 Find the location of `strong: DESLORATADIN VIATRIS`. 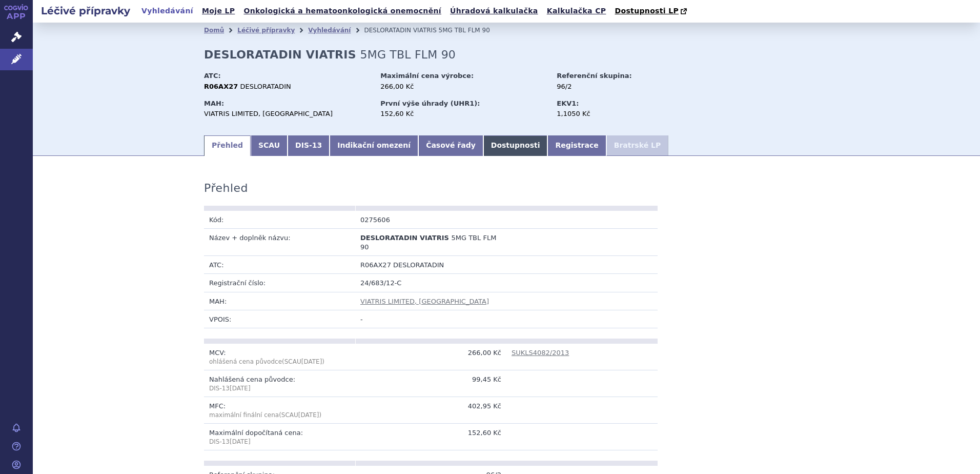

strong: DESLORATADIN VIATRIS is located at coordinates (280, 54).